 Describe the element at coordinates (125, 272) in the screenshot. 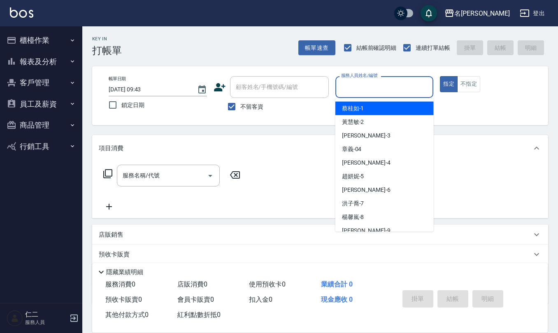

I see `p: 隱藏業績明細` at that location.